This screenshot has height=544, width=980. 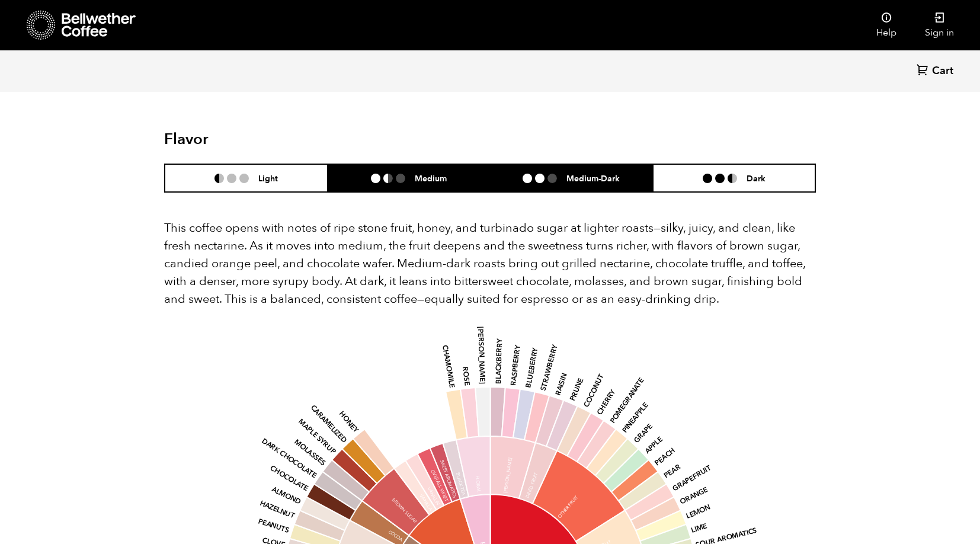 What do you see at coordinates (936, 71) in the screenshot?
I see `a: Cart` at bounding box center [936, 71].